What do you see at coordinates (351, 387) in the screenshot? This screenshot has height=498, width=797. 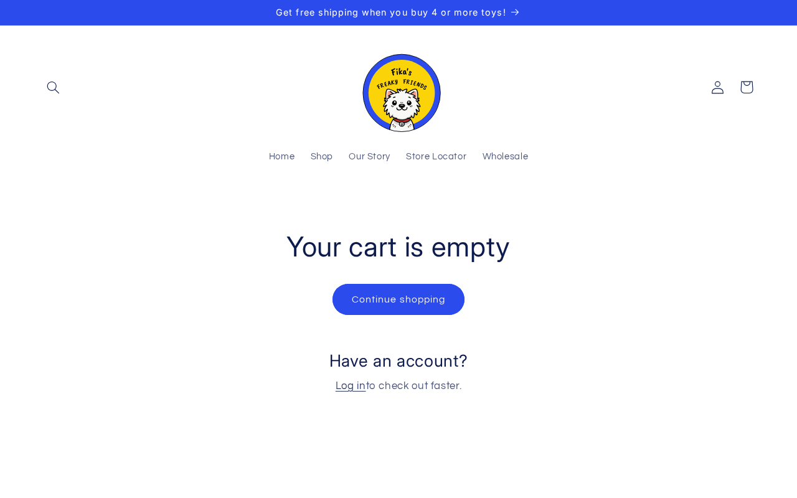 I see `a: Log in` at bounding box center [351, 387].